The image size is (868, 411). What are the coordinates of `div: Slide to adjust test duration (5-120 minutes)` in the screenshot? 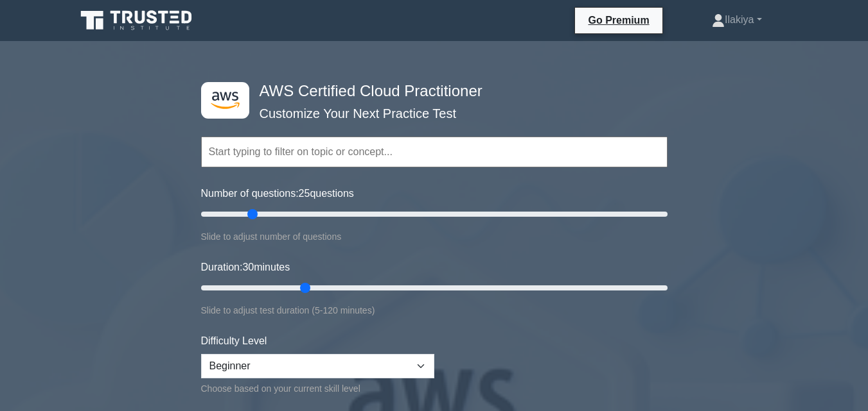 It's located at (434, 311).